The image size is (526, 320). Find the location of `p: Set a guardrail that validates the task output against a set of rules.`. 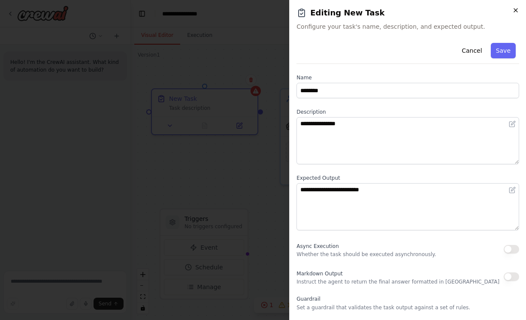

p: Set a guardrail that validates the task output against a set of rules. is located at coordinates (407, 307).